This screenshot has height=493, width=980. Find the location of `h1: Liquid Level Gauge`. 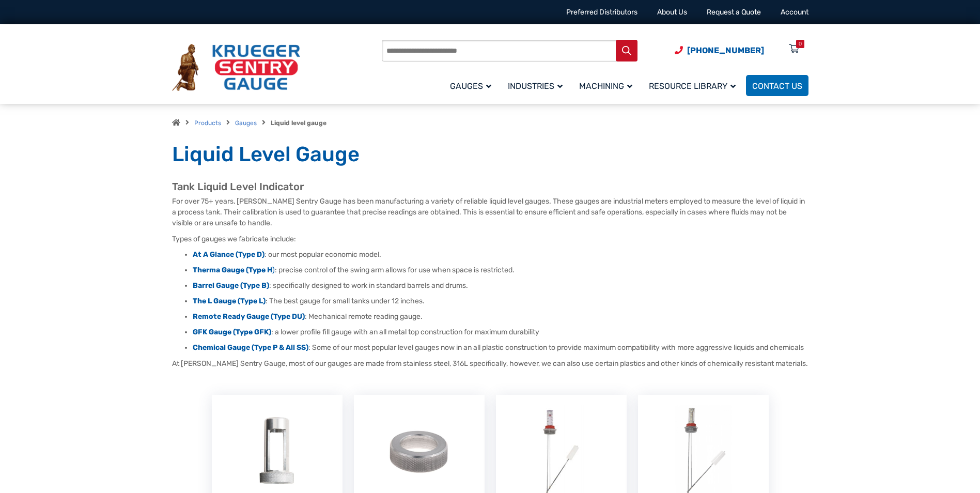

h1: Liquid Level Gauge is located at coordinates (490, 154).